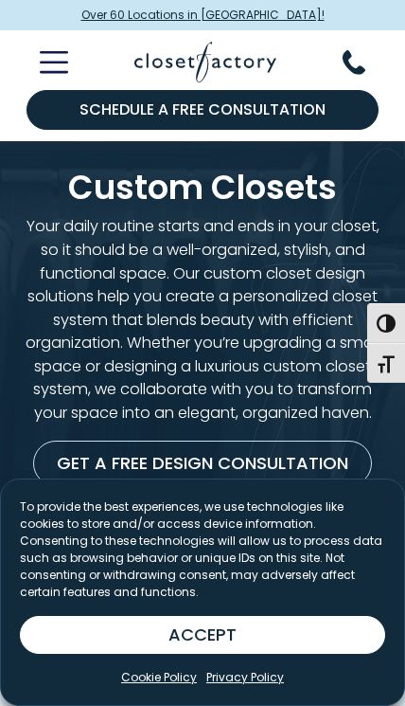  I want to click on button: Phone Number, so click(366, 63).